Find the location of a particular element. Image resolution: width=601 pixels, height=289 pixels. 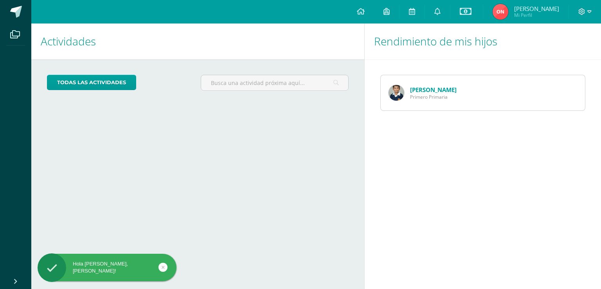

h1: Rendimiento de mis hijos is located at coordinates (483, 41).